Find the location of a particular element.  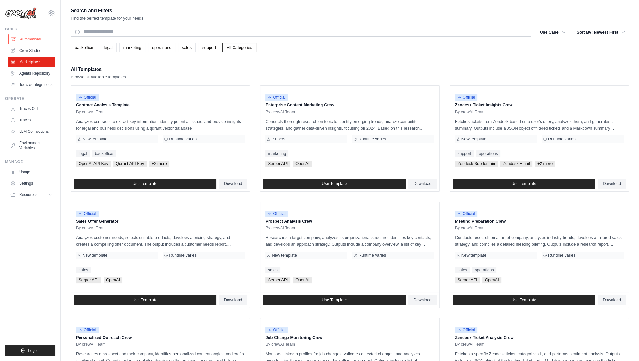

a: All Categories is located at coordinates (239, 48).